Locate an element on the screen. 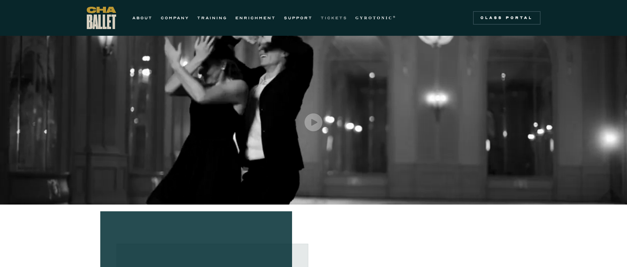 Image resolution: width=627 pixels, height=267 pixels. strong: GYROTONIC is located at coordinates (374, 18).